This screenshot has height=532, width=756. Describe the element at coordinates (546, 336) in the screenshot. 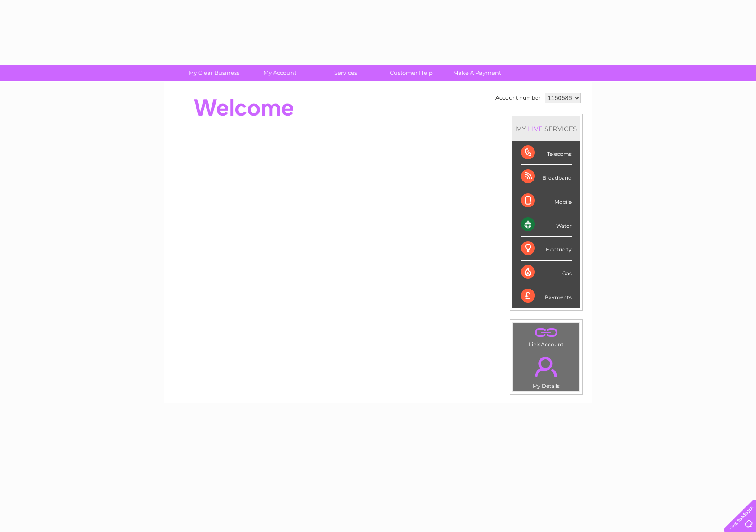

I see `td: Link Account` at that location.